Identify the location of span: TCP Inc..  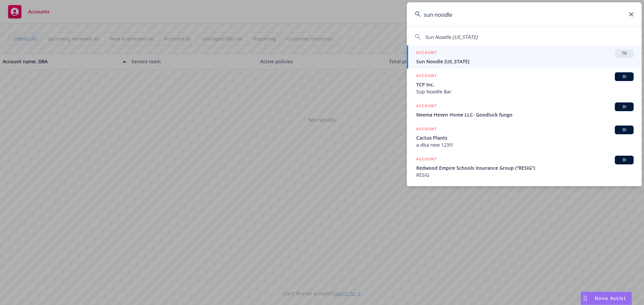
(525, 85).